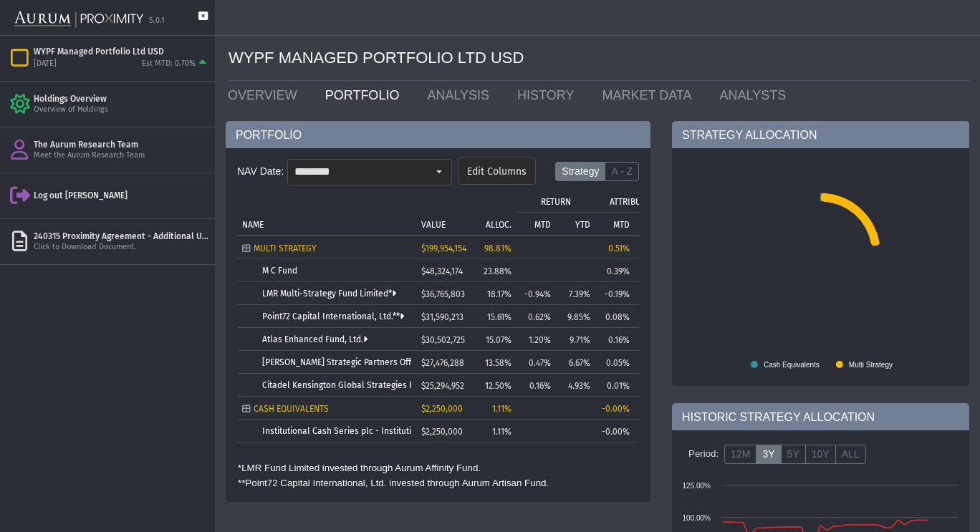 The width and height of the screenshot is (980, 532). Describe the element at coordinates (262, 171) in the screenshot. I see `div: NAV Date:` at that location.